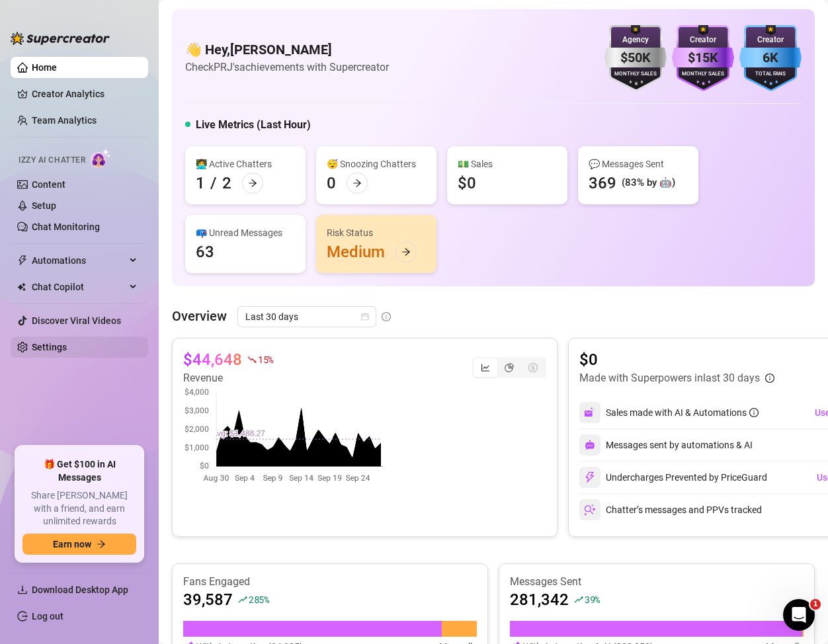 The width and height of the screenshot is (828, 644). Describe the element at coordinates (485, 368) in the screenshot. I see `span: line-chart` at that location.